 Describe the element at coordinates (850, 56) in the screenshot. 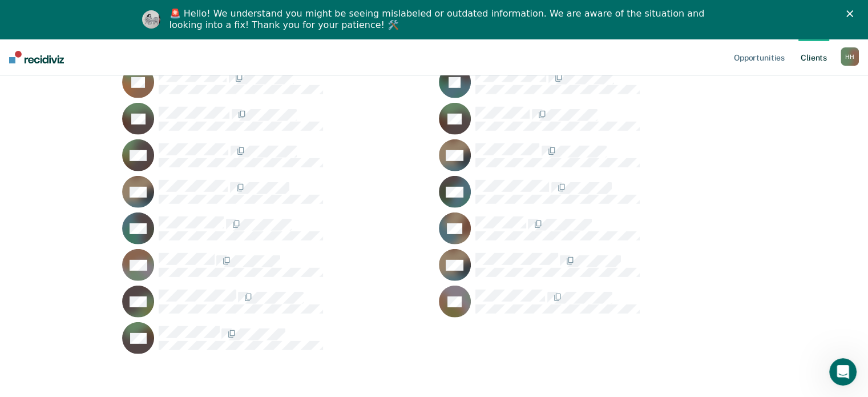

I see `div: H H` at that location.